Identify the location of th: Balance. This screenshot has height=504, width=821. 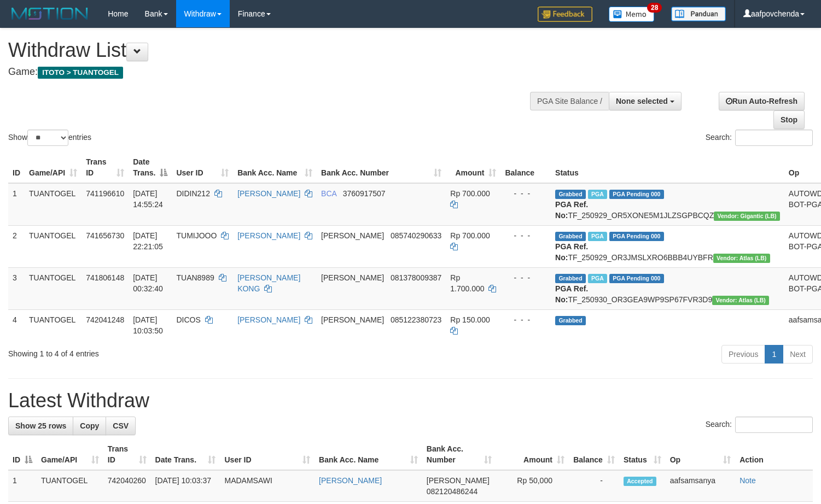
(526, 167).